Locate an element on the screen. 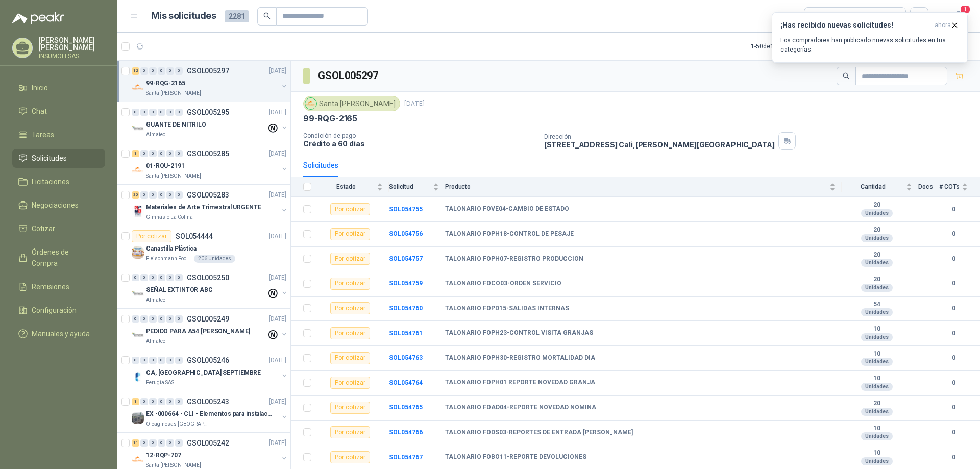 The height and width of the screenshot is (469, 980). div: 206 Unidades is located at coordinates (214, 259).